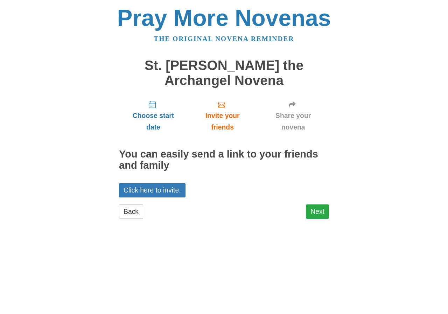 Image resolution: width=448 pixels, height=314 pixels. I want to click on a: The original novena reminder, so click(224, 39).